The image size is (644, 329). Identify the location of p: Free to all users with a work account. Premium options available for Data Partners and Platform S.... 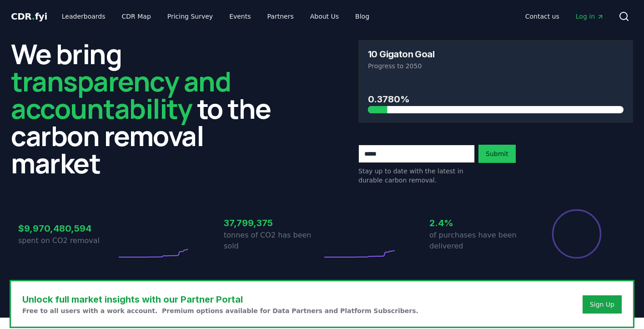
(220, 311).